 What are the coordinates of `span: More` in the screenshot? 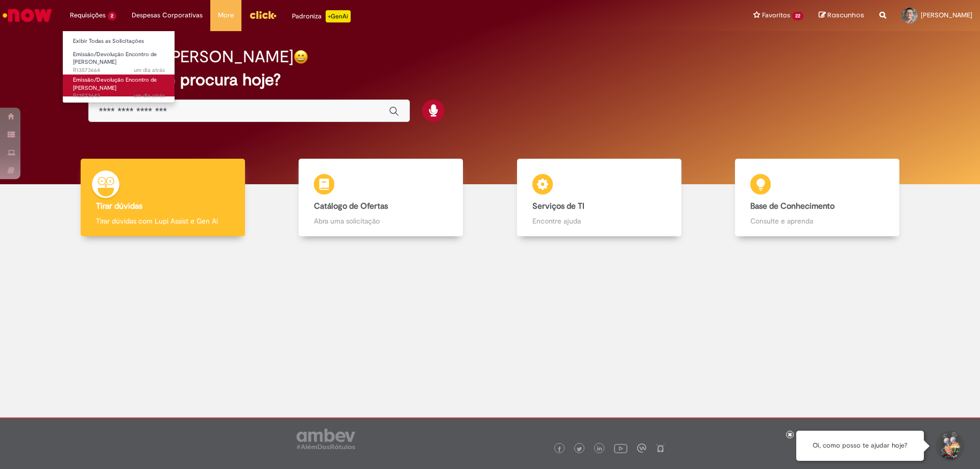 It's located at (226, 15).